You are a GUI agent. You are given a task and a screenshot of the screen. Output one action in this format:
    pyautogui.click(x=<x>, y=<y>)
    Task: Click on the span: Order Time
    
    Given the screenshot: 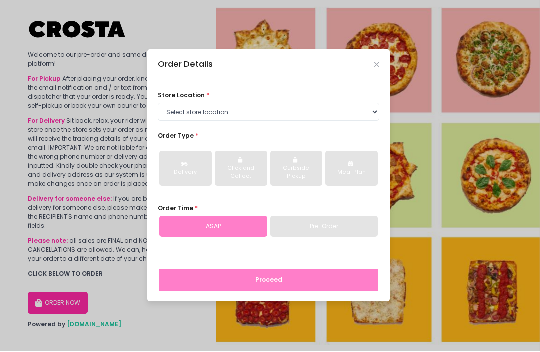 What is the action you would take?
    pyautogui.click(x=176, y=209)
    